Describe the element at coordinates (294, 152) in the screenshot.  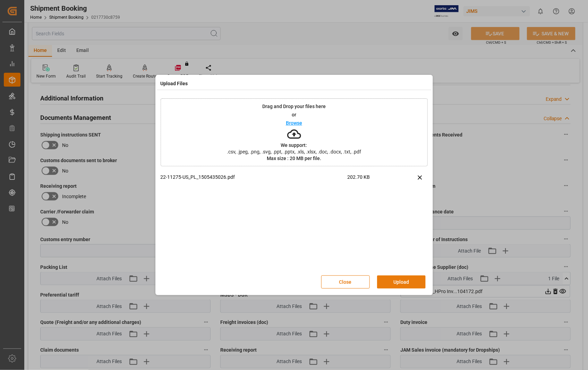
I see `span: .csv, .jpeg, .png, .svg, .ppt, .pptx, .xls, .xlsx, .doc, .docx, .txt, .pdf` at that location.